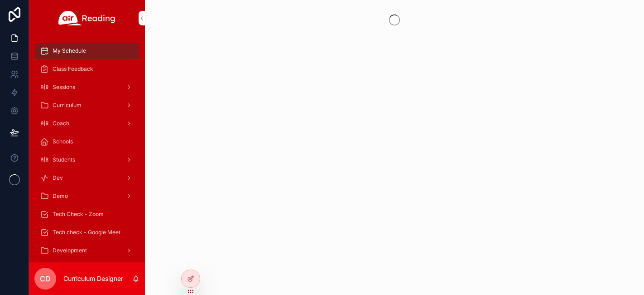 This screenshot has width=644, height=295. What do you see at coordinates (87, 123) in the screenshot?
I see `a: Coach` at bounding box center [87, 123].